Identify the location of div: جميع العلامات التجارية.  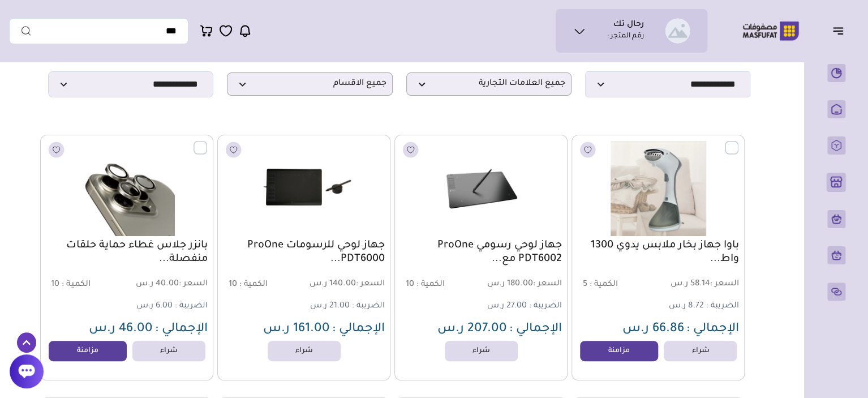
(489, 83).